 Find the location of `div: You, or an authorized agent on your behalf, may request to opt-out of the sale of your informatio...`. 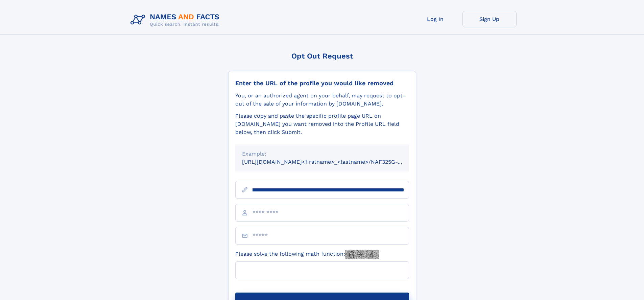

div: You, or an authorized agent on your behalf, may request to opt-out of the sale of your informatio... is located at coordinates (322, 100).